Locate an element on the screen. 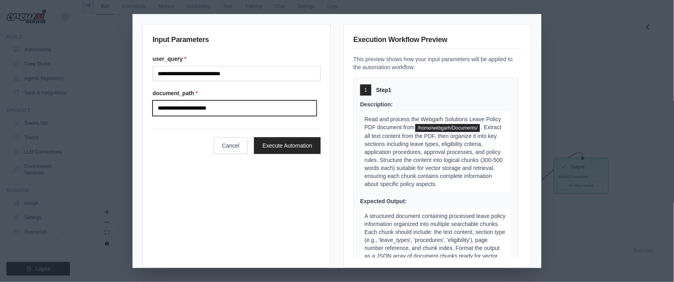 The image size is (674, 282). span: Description: is located at coordinates (377, 104).